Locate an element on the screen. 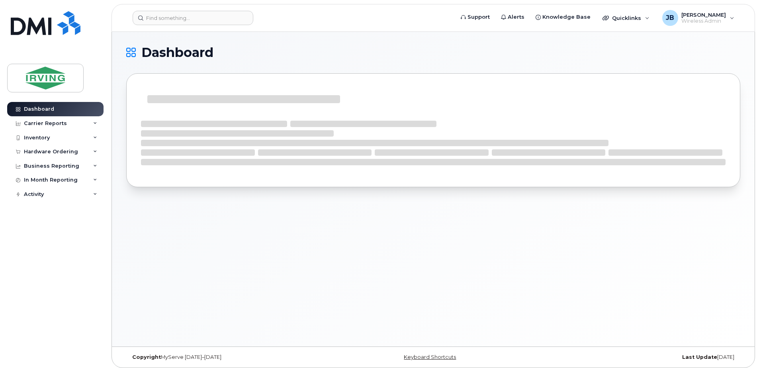  span: Dashboard is located at coordinates (177, 53).